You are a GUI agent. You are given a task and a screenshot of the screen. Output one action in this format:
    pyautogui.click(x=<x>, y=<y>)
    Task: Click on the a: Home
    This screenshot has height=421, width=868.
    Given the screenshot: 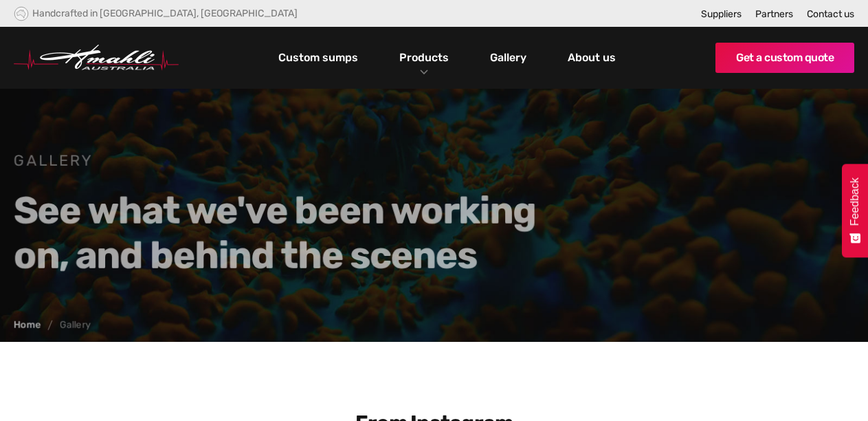 What is the action you would take?
    pyautogui.click(x=27, y=325)
    